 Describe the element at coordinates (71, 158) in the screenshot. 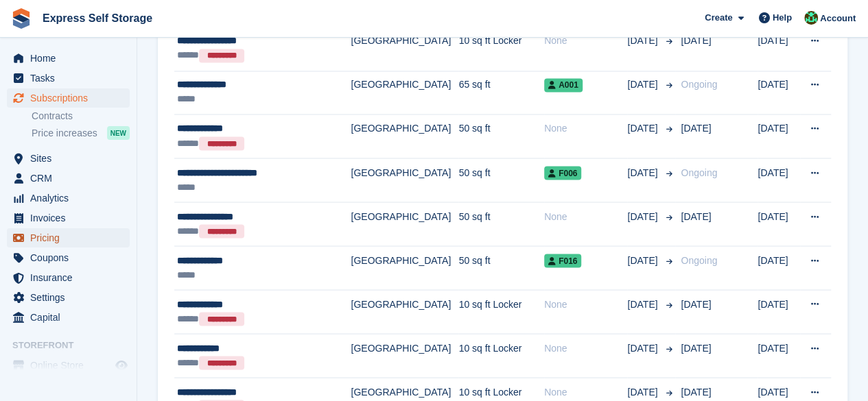

I see `span: Sites` at that location.